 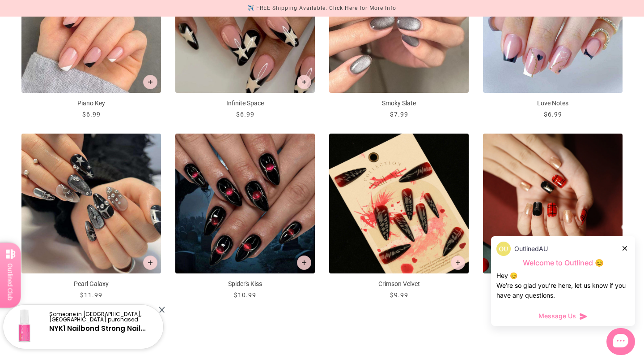 What do you see at coordinates (553, 216) in the screenshot?
I see `a: Festive Flair` at bounding box center [553, 216].